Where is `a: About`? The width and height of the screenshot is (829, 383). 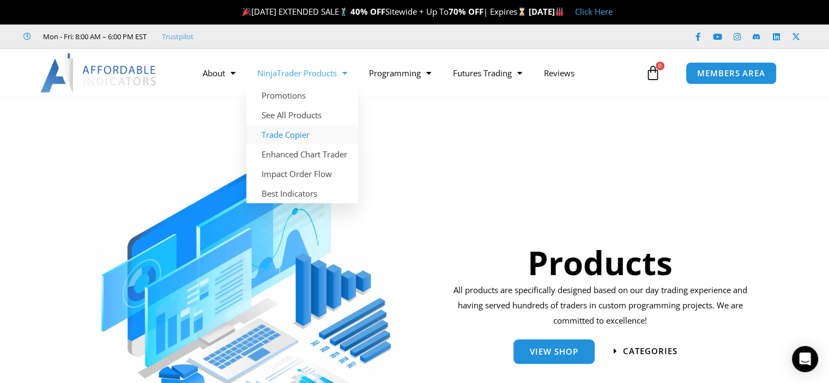 a: About is located at coordinates (219, 73).